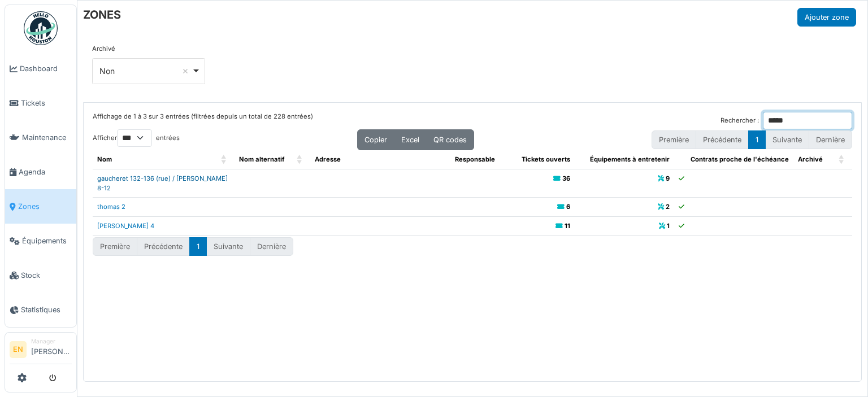 This screenshot has width=868, height=397. What do you see at coordinates (566, 178) in the screenshot?
I see `b: 36` at bounding box center [566, 178].